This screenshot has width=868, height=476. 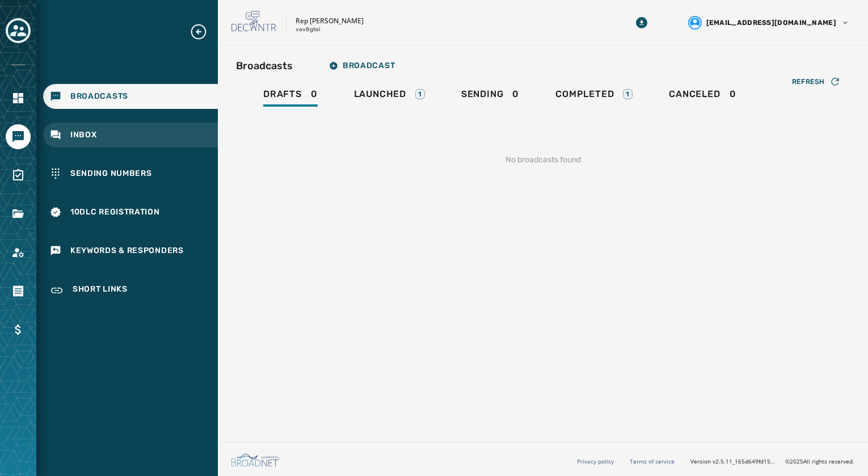 What do you see at coordinates (18, 253) in the screenshot?
I see `a: Navigate to Account` at bounding box center [18, 253].